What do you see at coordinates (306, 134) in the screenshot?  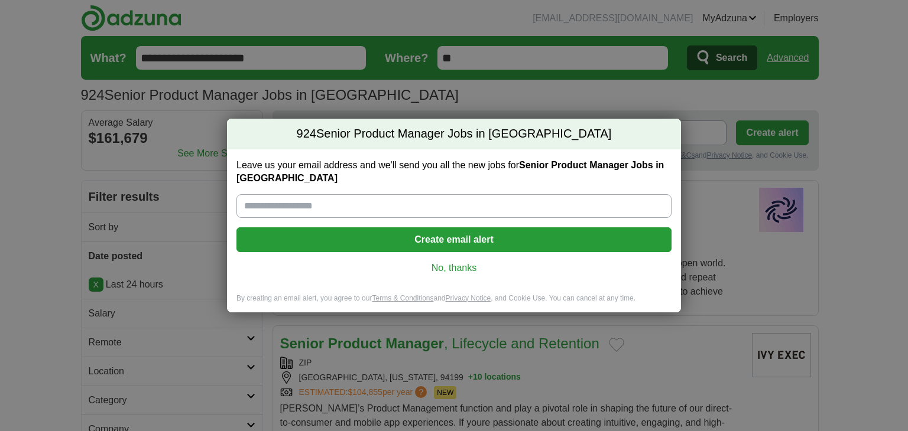 I see `span: 924` at bounding box center [306, 134].